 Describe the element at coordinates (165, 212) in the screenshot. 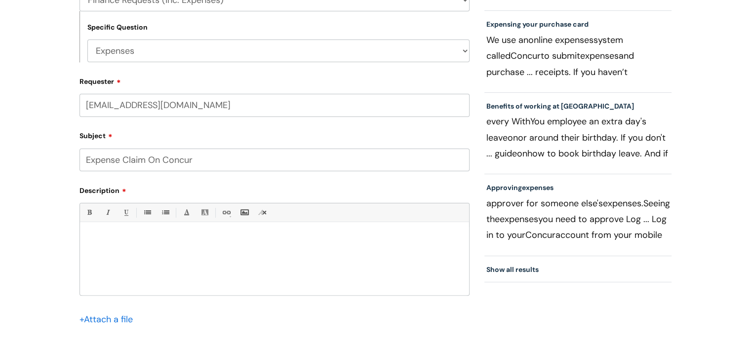

I see `a: 1. Ordered List (Ctrl-Shift-8)` at that location.